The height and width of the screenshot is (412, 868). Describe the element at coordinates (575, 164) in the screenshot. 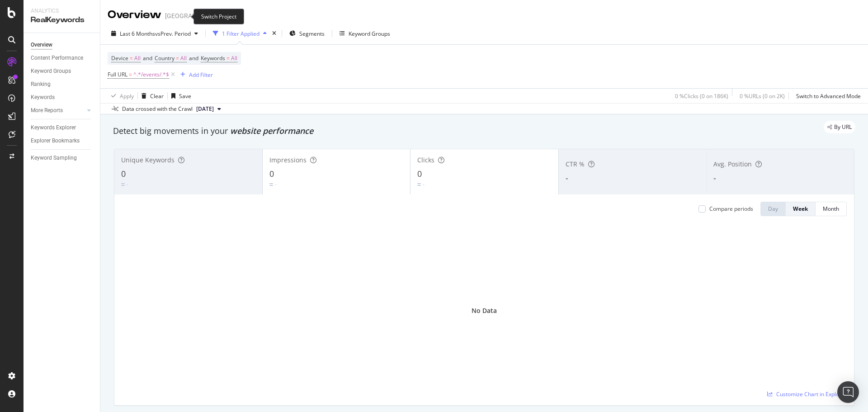

I see `span: CTR %` at that location.